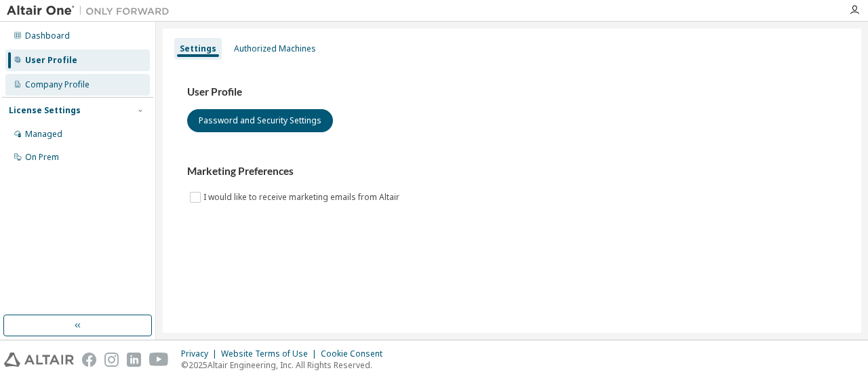  Describe the element at coordinates (47, 36) in the screenshot. I see `div: Dashboard` at that location.